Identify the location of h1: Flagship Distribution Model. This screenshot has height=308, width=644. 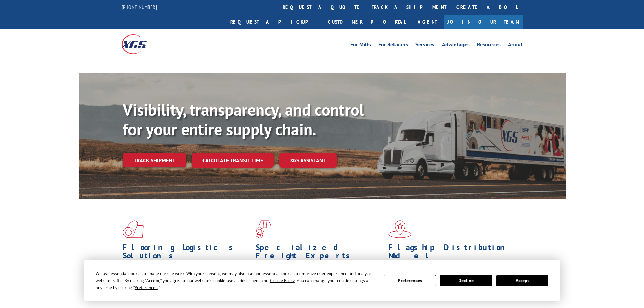
(452, 253).